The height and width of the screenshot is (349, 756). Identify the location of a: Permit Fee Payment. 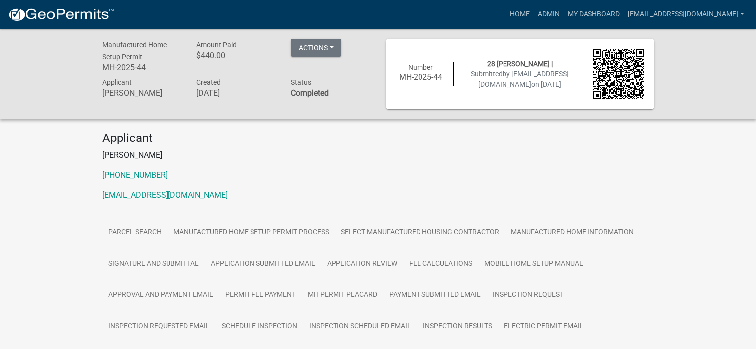
(260, 296).